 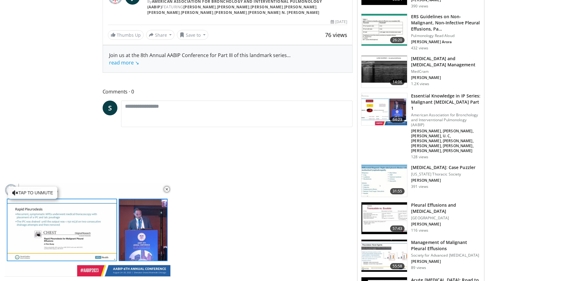 I want to click on span: 64:23, so click(x=397, y=120).